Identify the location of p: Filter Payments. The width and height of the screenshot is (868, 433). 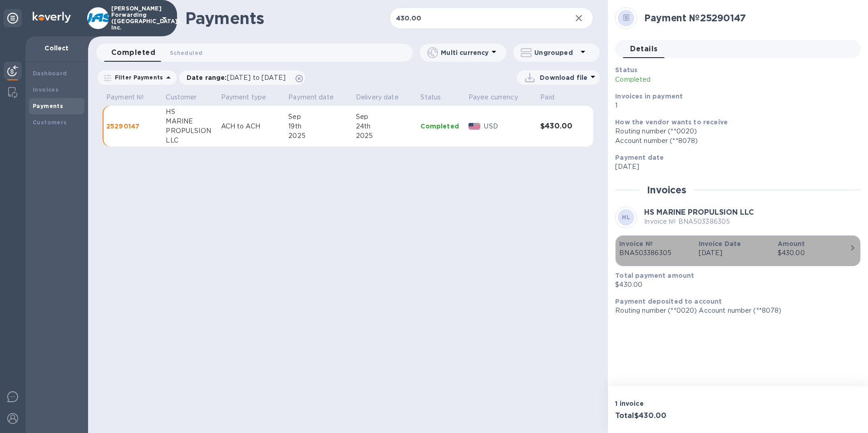
(137, 77).